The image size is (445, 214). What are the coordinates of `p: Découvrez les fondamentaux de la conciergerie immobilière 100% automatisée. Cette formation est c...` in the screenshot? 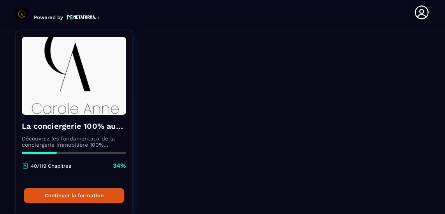 It's located at (74, 142).